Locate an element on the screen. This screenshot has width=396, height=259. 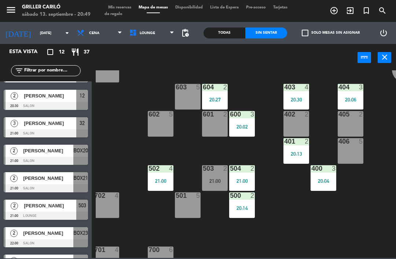
div: 700 is located at coordinates (148, 250).